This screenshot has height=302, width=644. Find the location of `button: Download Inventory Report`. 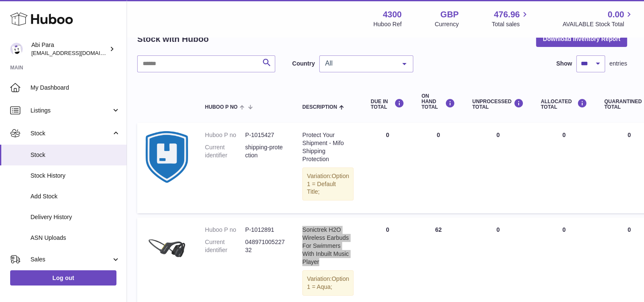

button: Download Inventory Report is located at coordinates (582, 39).